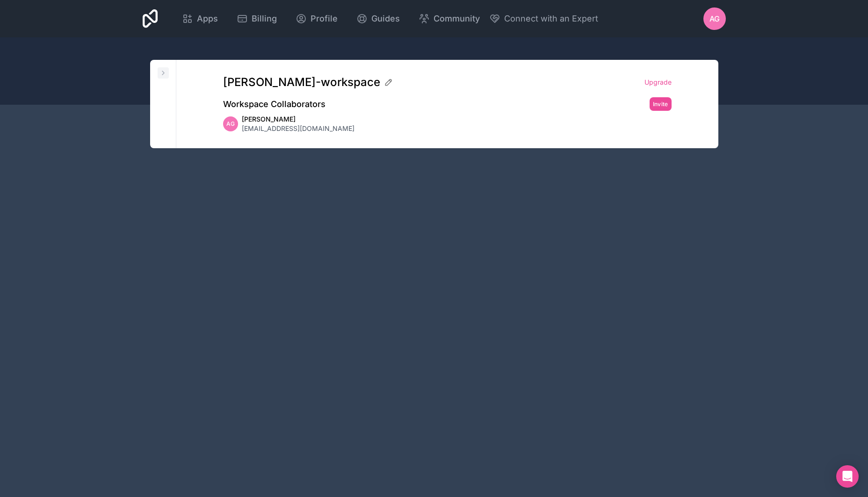 The width and height of the screenshot is (868, 497). I want to click on span: Connect with an Expert, so click(551, 19).